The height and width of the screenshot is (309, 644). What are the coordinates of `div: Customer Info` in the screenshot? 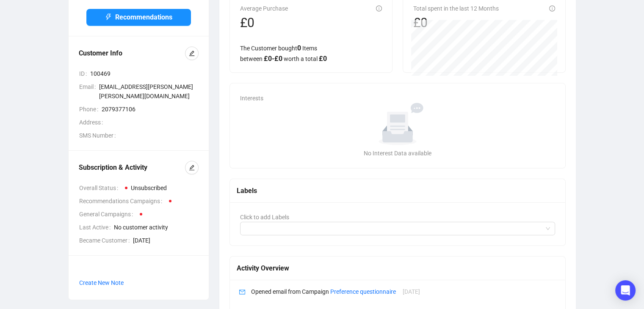 It's located at (132, 53).